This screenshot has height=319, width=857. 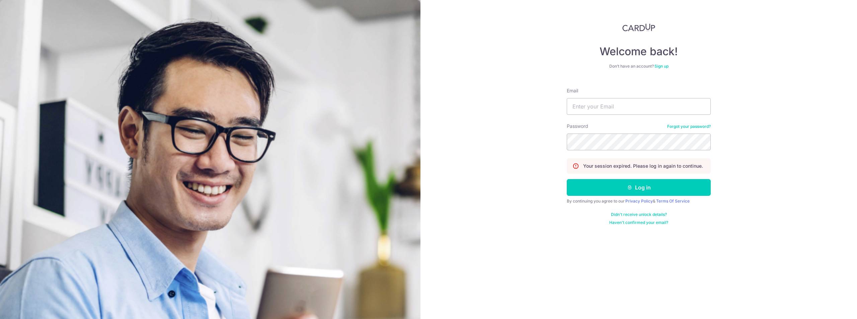 What do you see at coordinates (639, 201) in the screenshot?
I see `a: Privacy Policy` at bounding box center [639, 201].